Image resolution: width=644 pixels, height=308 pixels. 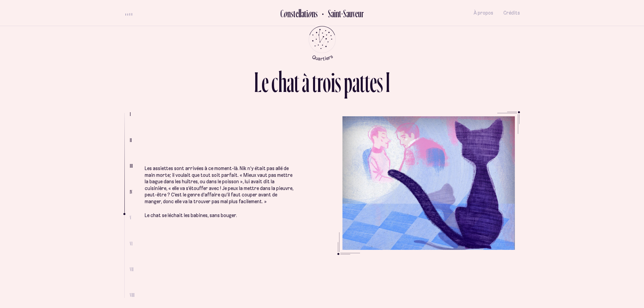 What do you see at coordinates (282, 82) in the screenshot?
I see `div: h` at bounding box center [282, 82].